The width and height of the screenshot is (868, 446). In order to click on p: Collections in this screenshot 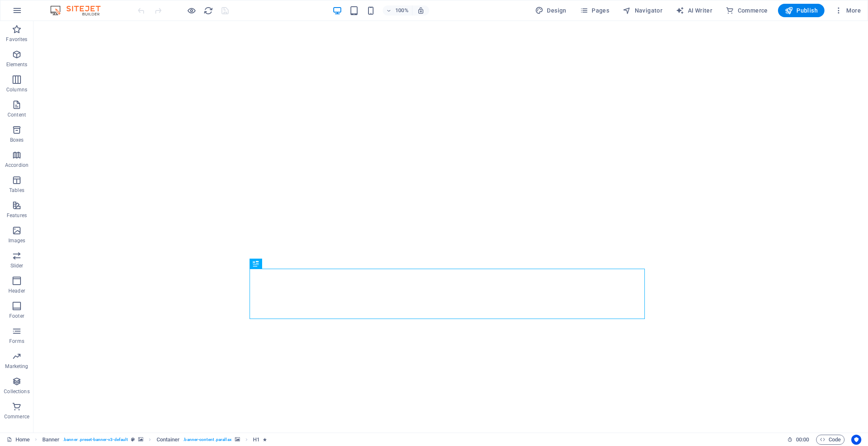, I will do `click(17, 392)`.